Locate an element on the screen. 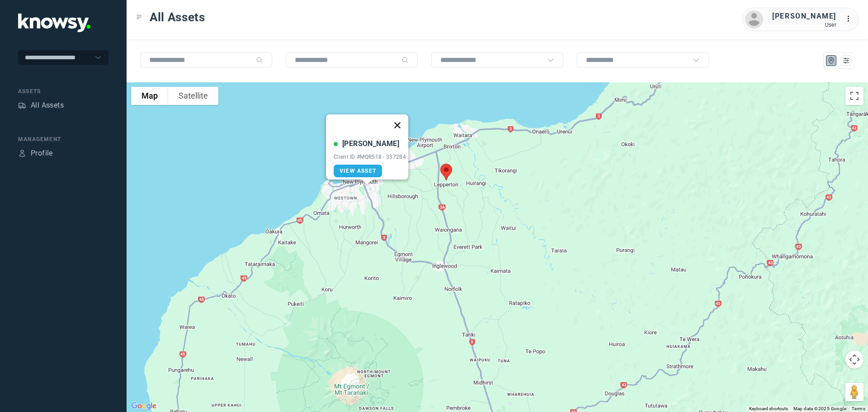 This screenshot has width=868, height=412. img: avatar.png is located at coordinates (754, 19).